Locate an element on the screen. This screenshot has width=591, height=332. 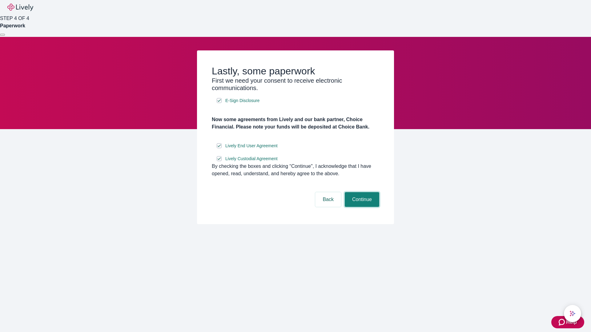
svg: Lively AI Assistant is located at coordinates (572, 314).